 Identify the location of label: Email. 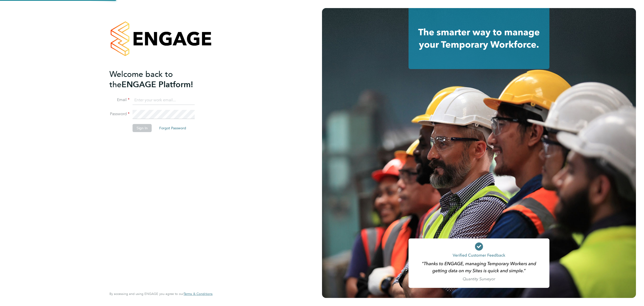
(120, 100).